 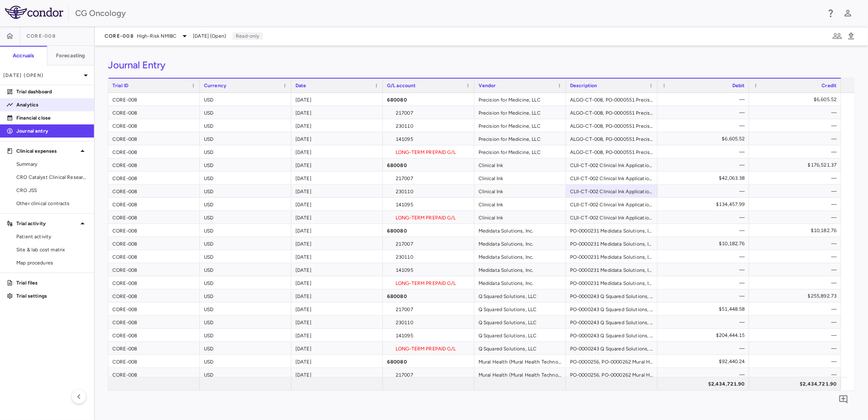 What do you see at coordinates (47, 151) in the screenshot?
I see `p: Clinical expenses` at bounding box center [47, 151].